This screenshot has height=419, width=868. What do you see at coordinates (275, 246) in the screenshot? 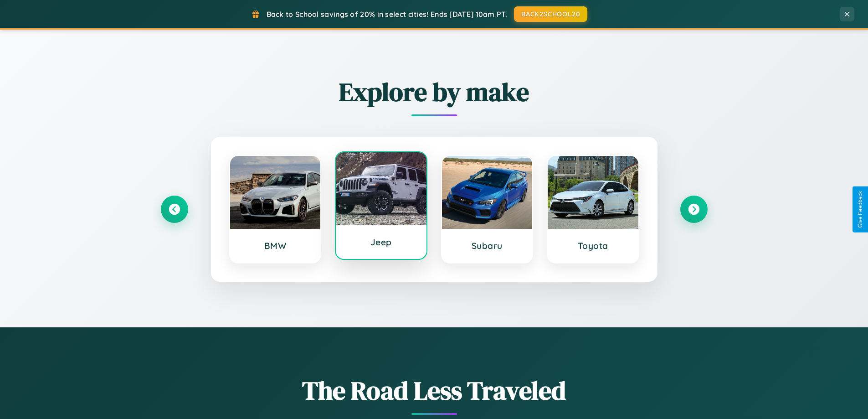
I see `h3: BMW` at bounding box center [275, 246].